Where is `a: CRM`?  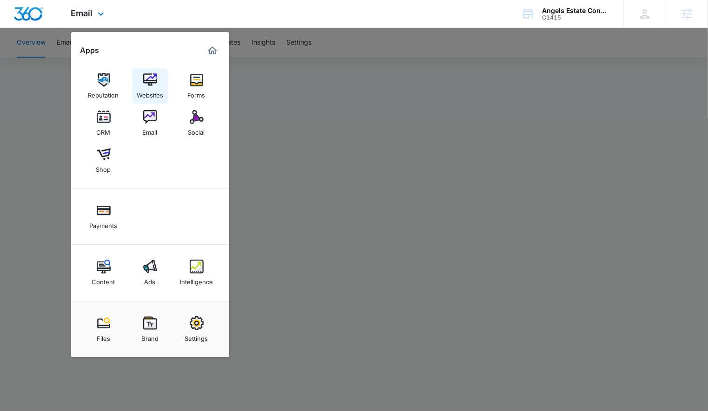
a: CRM is located at coordinates (104, 123).